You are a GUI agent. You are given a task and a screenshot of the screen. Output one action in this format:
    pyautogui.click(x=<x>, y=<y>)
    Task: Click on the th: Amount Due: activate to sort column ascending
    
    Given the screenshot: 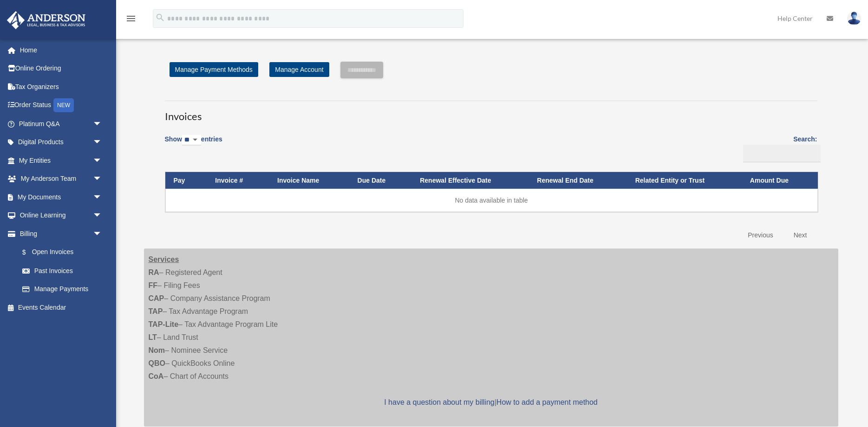 What is the action you would take?
    pyautogui.click(x=780, y=181)
    